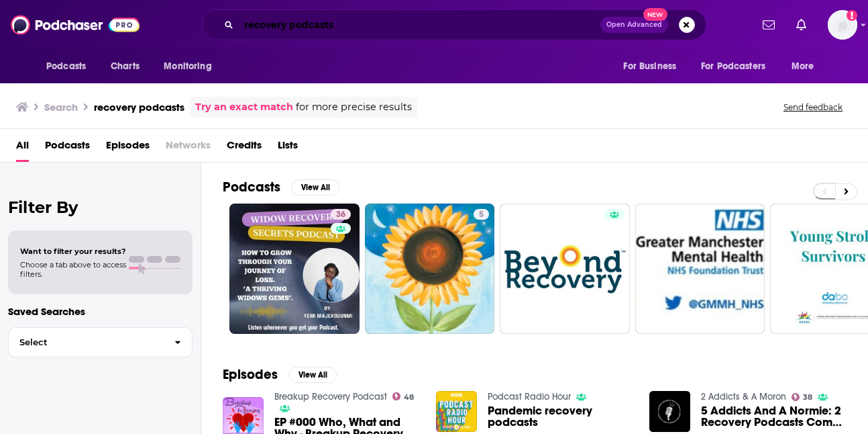  I want to click on span: 36, so click(341, 215).